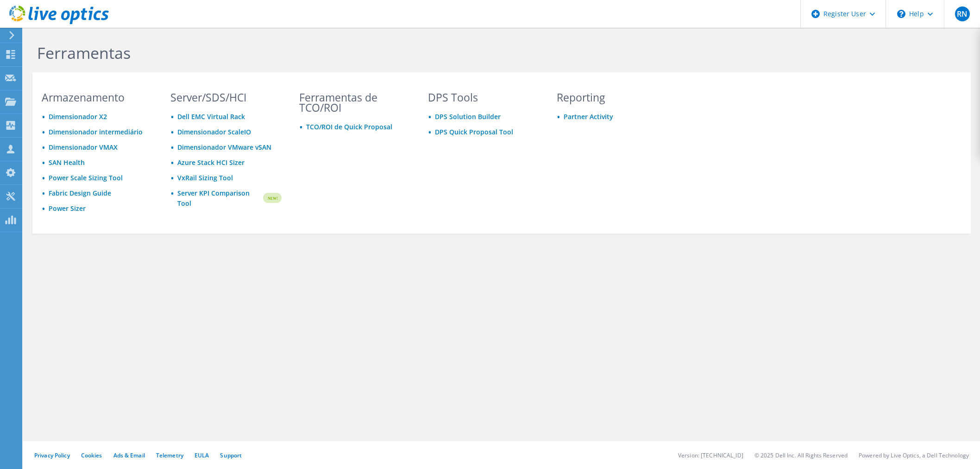 The width and height of the screenshot is (980, 469). I want to click on a: Server KPI Comparison Tool, so click(220, 198).